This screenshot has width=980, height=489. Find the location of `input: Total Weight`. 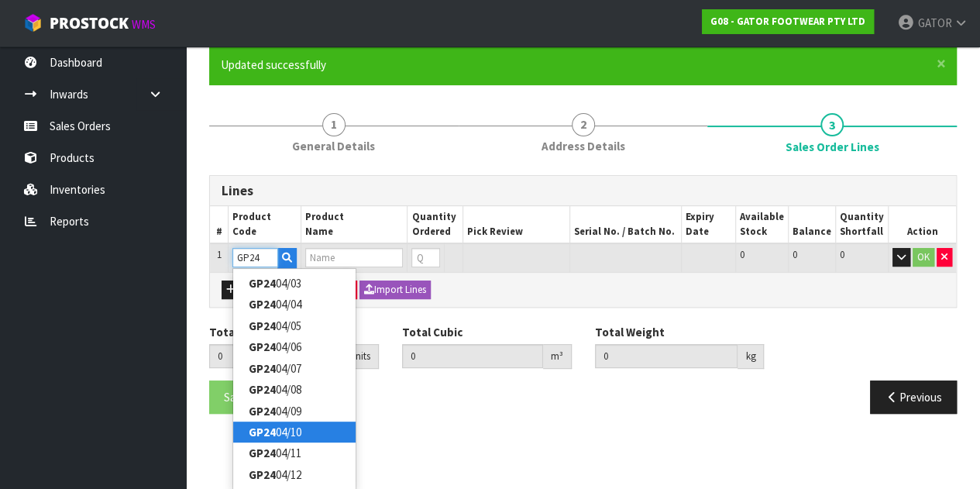

input: Total Weight is located at coordinates (666, 356).